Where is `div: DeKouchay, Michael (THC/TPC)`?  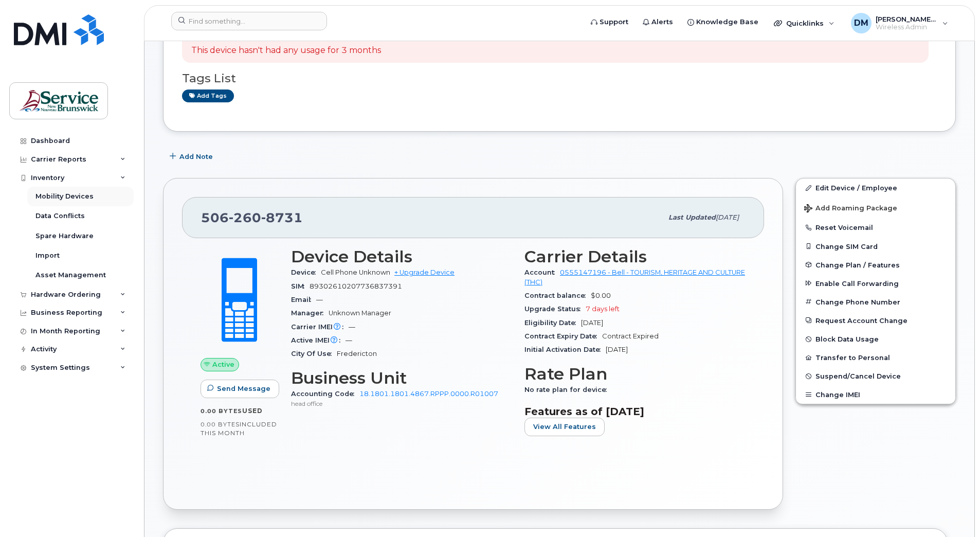 div: DeKouchay, Michael (THC/TPC) is located at coordinates (900, 23).